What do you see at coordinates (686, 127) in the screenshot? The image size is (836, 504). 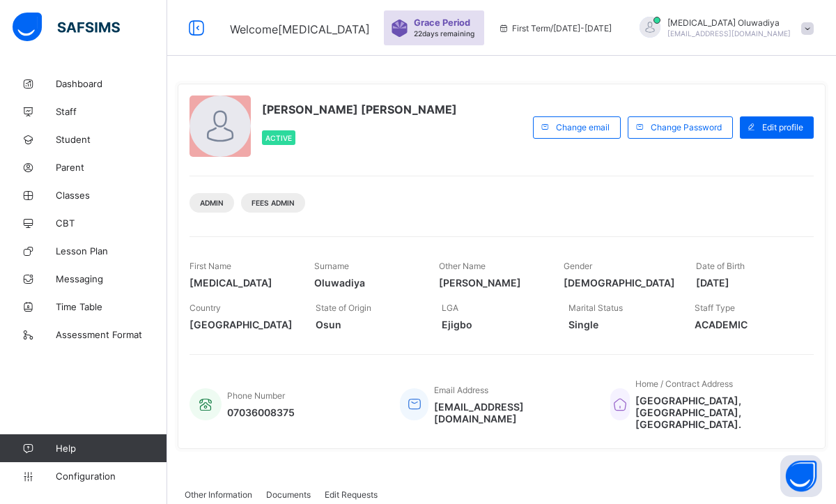 I see `span: Change Password` at bounding box center [686, 127].